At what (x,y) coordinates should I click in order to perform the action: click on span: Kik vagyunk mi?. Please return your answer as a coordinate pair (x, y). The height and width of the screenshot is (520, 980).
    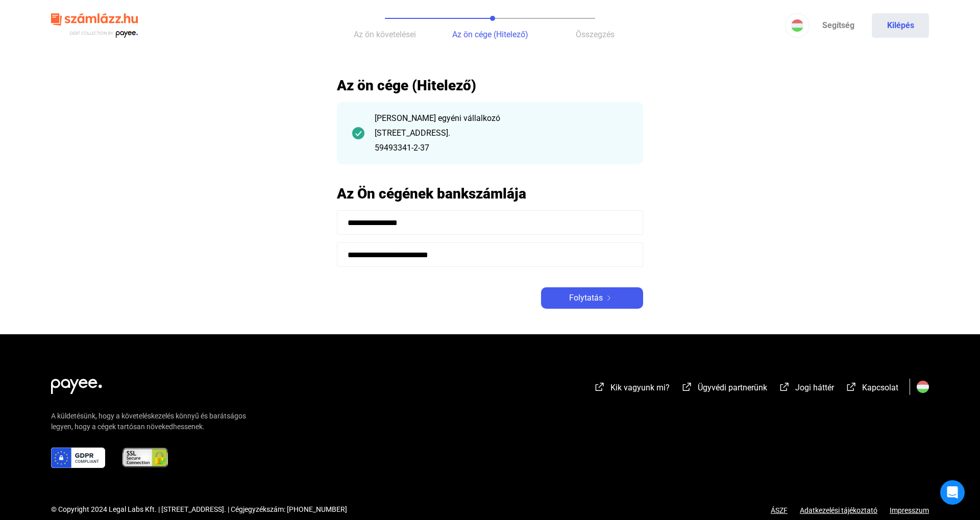
    Looking at the image, I should click on (640, 387).